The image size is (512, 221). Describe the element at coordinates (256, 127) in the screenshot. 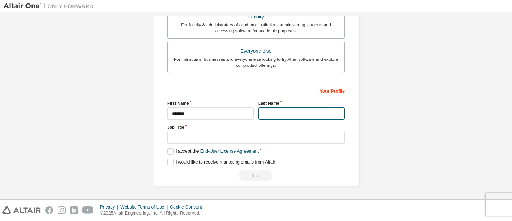

I see `label: Job Title` at that location.